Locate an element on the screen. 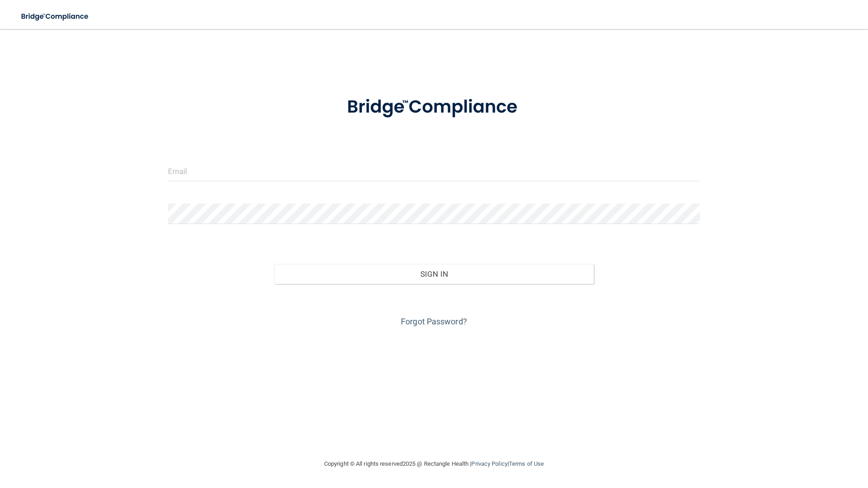  a: Forgot Password? is located at coordinates (434, 322).